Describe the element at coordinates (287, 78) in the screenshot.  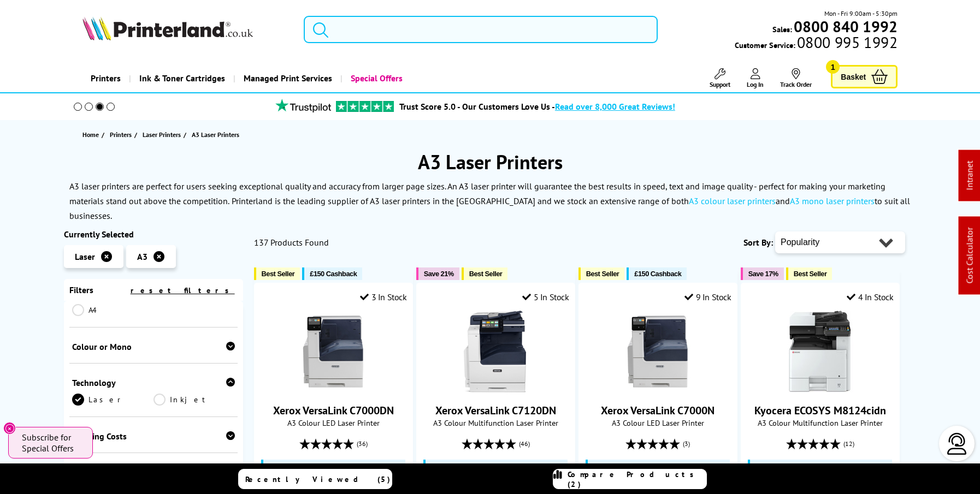
I see `a: Managed Print Services` at that location.